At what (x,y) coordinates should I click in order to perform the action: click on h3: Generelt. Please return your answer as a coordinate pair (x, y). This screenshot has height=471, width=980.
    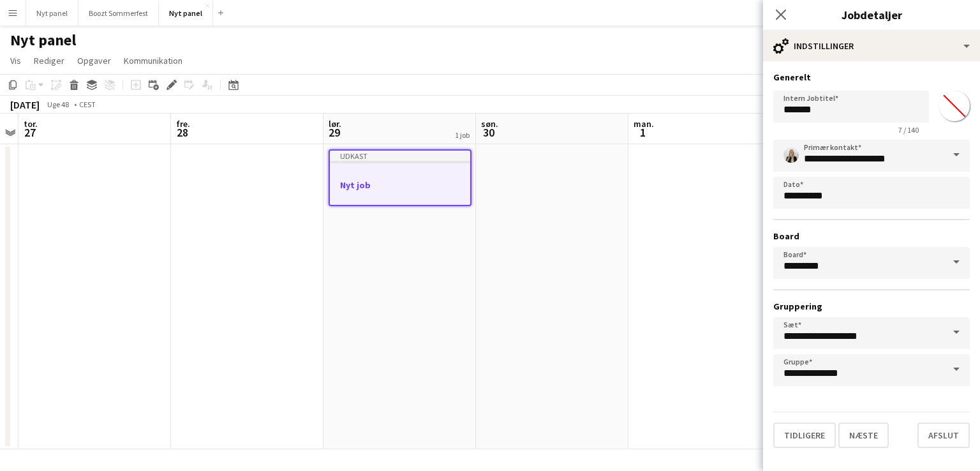
    Looking at the image, I should click on (872, 77).